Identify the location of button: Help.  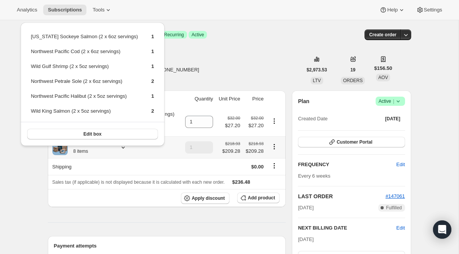
(392, 10).